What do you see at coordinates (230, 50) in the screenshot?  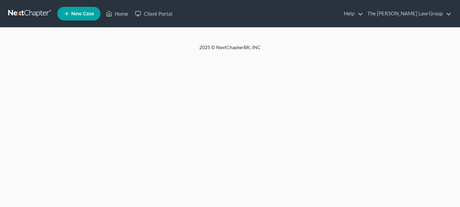 I see `div: 2025 © NextChapterBK, INC` at bounding box center [230, 50].